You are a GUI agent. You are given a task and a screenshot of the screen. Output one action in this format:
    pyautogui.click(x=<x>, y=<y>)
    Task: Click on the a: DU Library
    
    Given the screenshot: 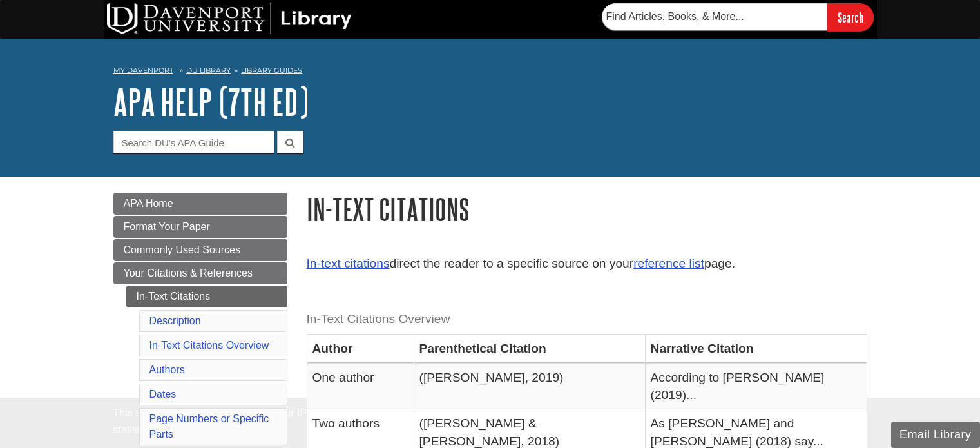 What is the action you would take?
    pyautogui.click(x=208, y=70)
    